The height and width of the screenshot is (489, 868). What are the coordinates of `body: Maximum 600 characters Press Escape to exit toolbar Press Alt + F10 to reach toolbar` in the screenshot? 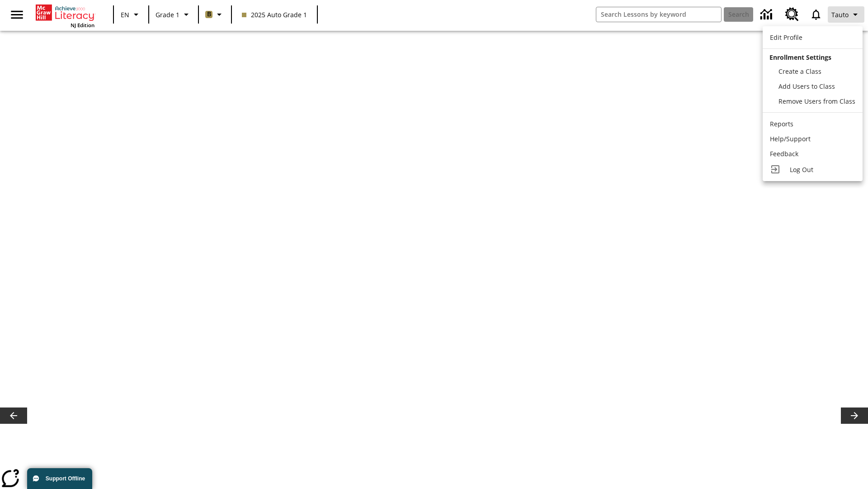 It's located at (175, 12).